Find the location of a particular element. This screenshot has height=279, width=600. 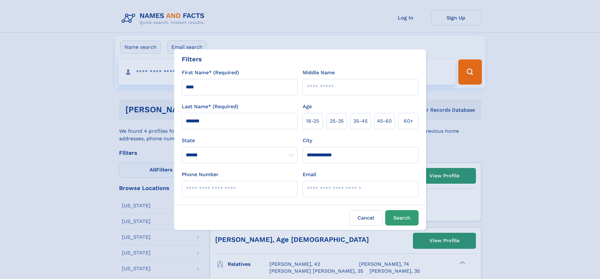

button: Search is located at coordinates (402, 218).